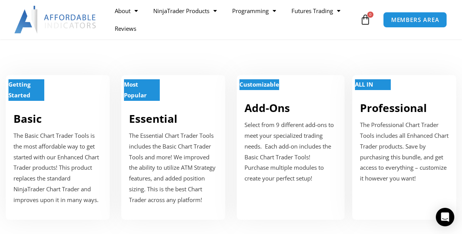 This screenshot has width=462, height=234. Describe the element at coordinates (185, 11) in the screenshot. I see `a: NinjaTrader Products` at that location.